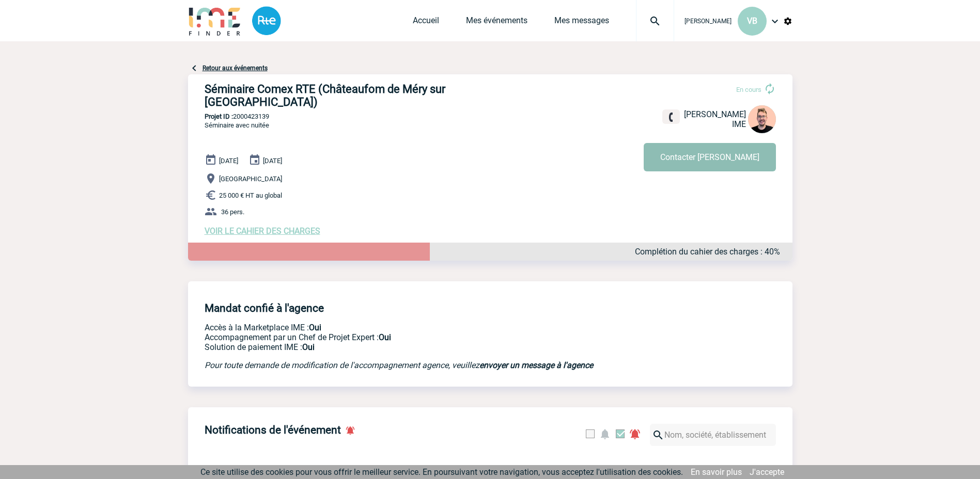  I want to click on a: Mes messages, so click(582, 23).